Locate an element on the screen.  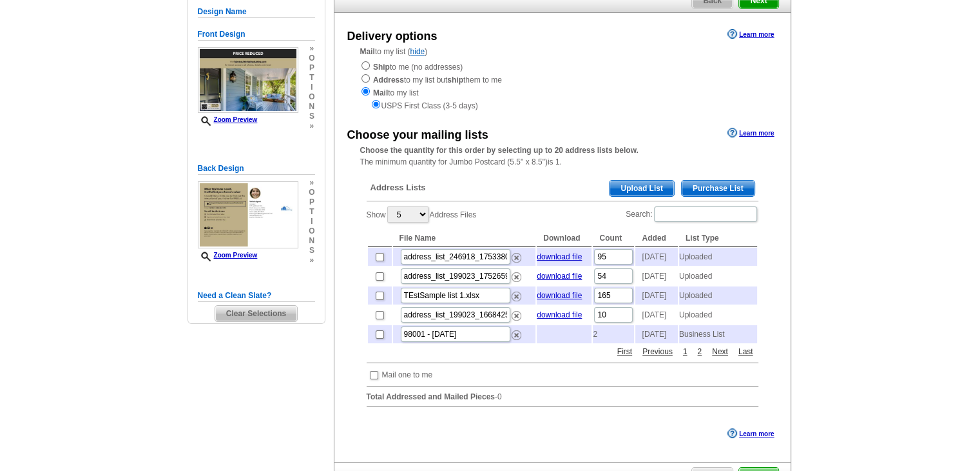
h5: Front Design is located at coordinates (256, 34).